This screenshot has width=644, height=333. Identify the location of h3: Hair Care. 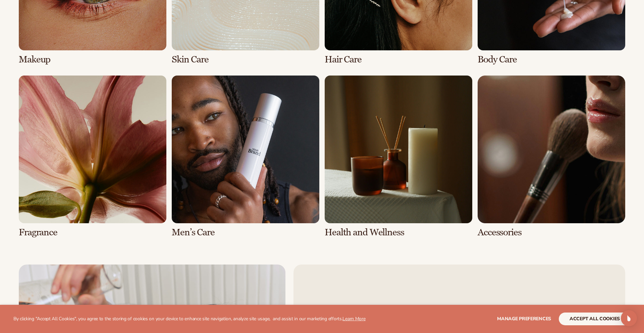
(399, 60).